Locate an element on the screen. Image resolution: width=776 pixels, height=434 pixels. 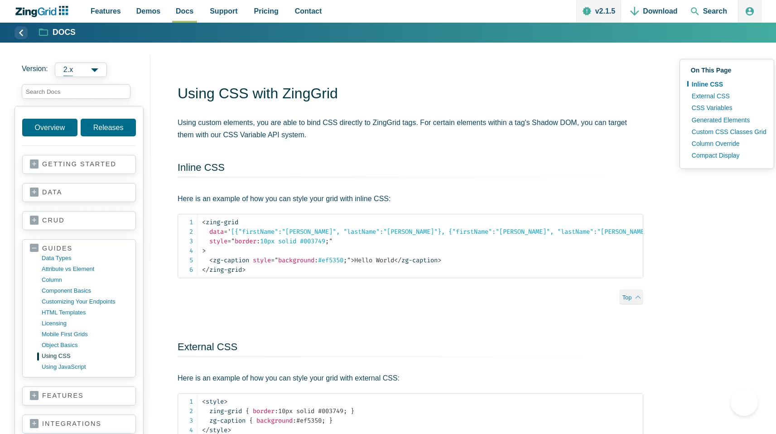
a: column is located at coordinates (85, 280).